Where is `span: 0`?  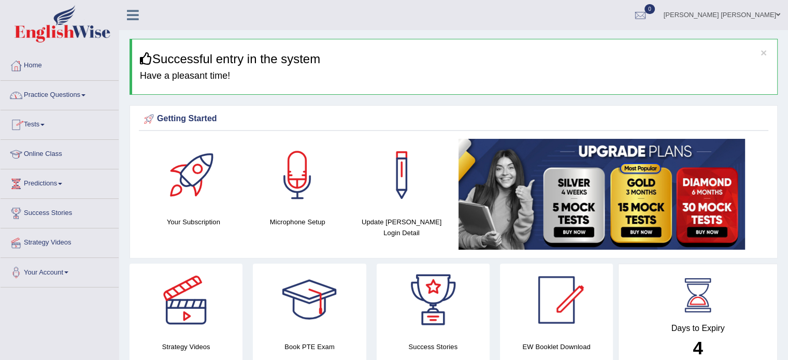
span: 0 is located at coordinates (649, 9).